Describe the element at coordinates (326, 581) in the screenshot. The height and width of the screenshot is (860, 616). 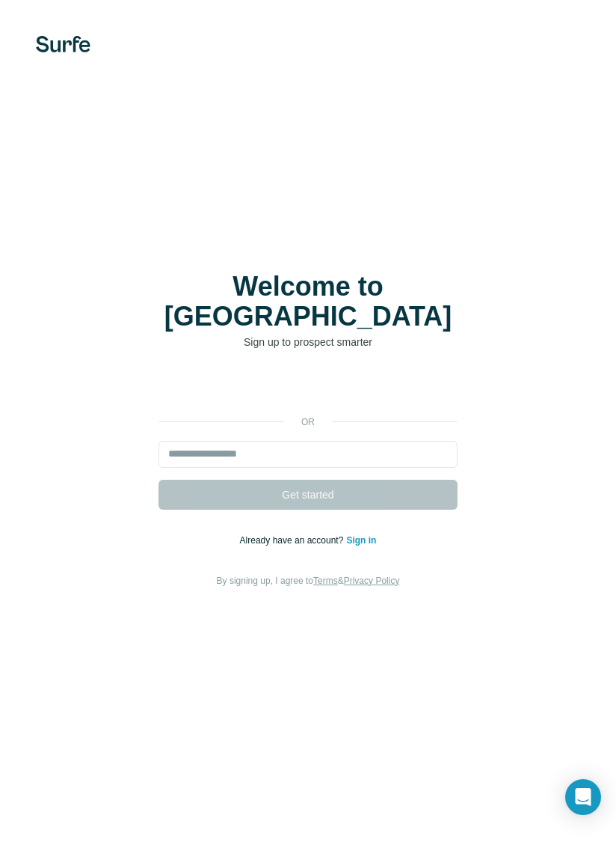
I see `a: Terms` at that location.